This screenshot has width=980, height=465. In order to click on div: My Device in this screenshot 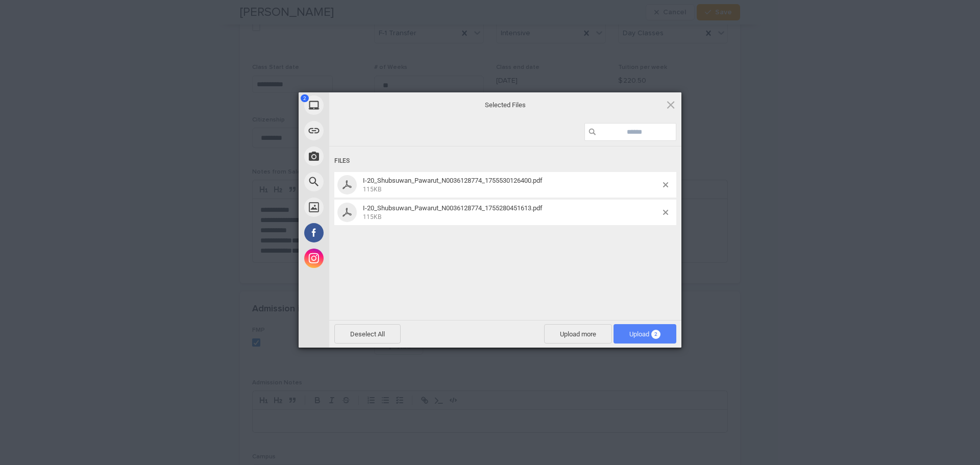, I will do `click(360, 105)`.